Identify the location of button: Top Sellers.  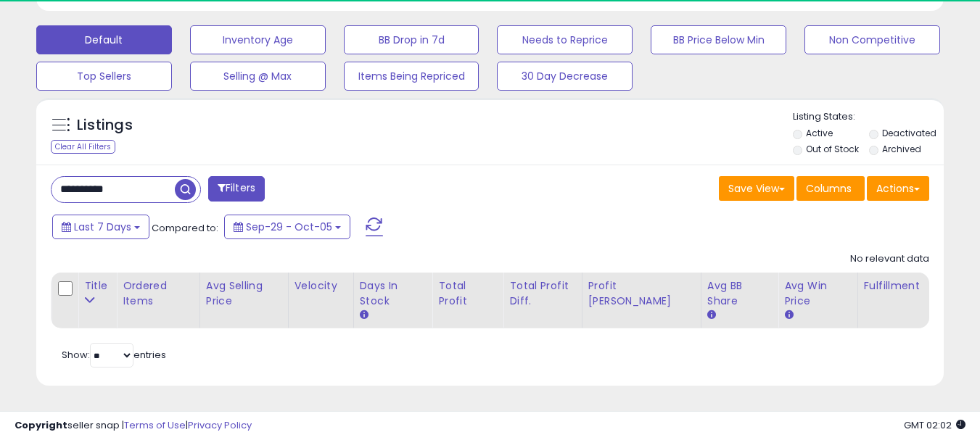
(104, 76).